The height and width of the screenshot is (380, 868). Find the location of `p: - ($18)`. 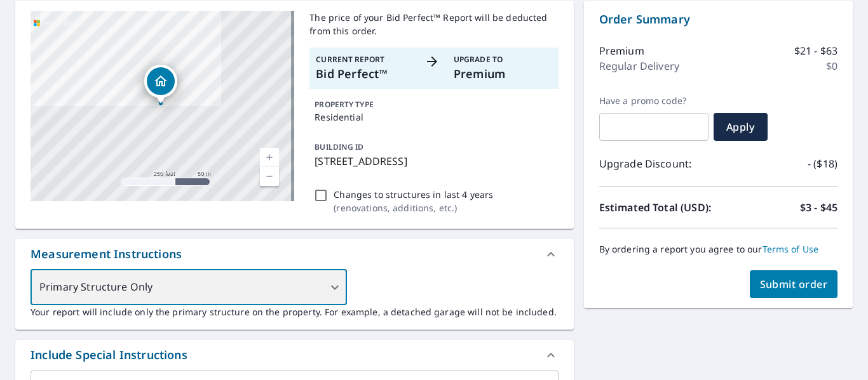

p: - ($18) is located at coordinates (822, 163).